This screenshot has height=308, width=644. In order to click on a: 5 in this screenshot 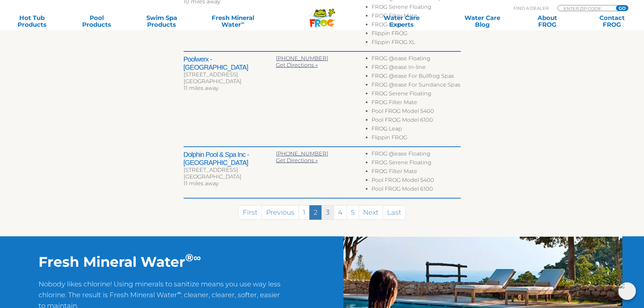, I will do `click(352, 213)`.